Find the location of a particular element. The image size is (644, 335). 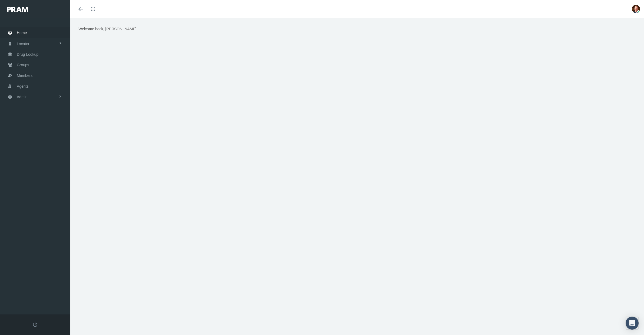

span: Locator is located at coordinates (23, 44).